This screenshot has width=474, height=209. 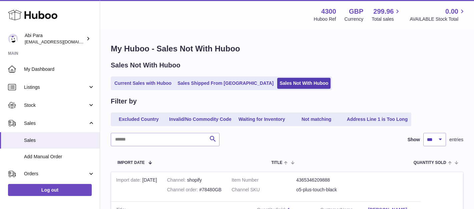 I want to click on div: Huboo Ref, so click(x=325, y=19).